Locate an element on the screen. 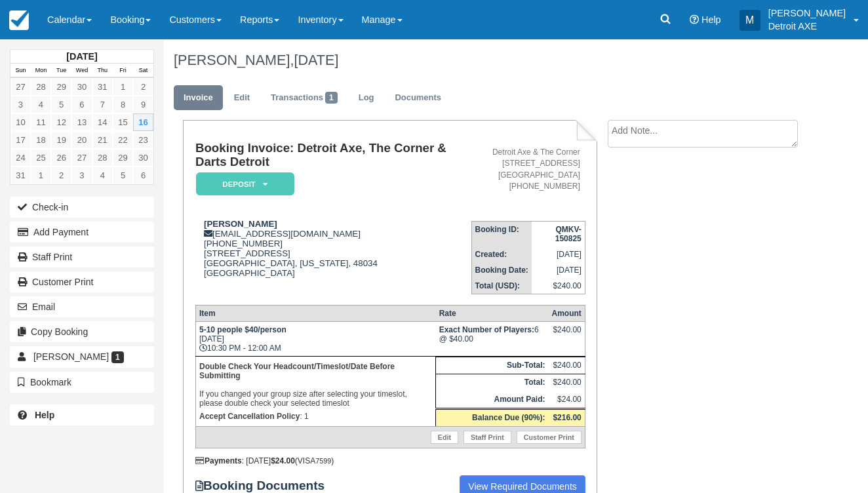 The image size is (868, 493). span: 1 is located at coordinates (331, 97).